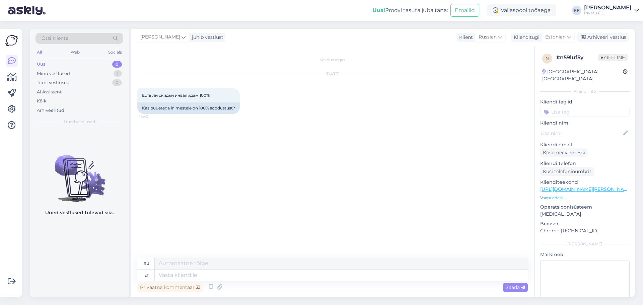  I want to click on span: Estonian, so click(555, 37).